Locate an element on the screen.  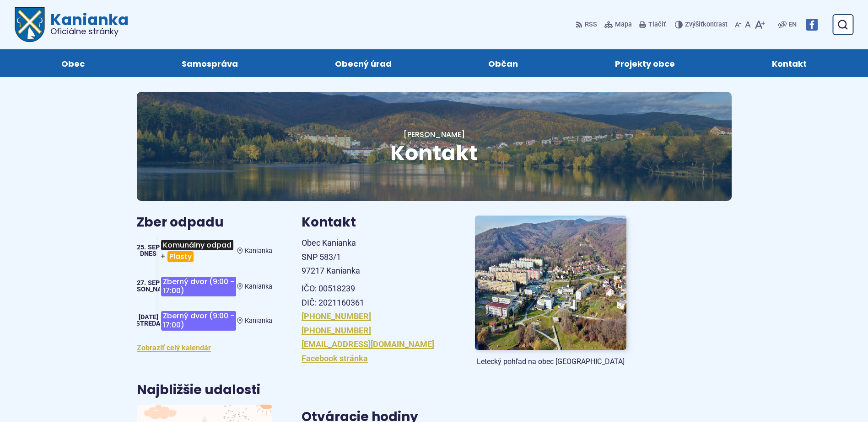
span: kontrast is located at coordinates (706, 25).